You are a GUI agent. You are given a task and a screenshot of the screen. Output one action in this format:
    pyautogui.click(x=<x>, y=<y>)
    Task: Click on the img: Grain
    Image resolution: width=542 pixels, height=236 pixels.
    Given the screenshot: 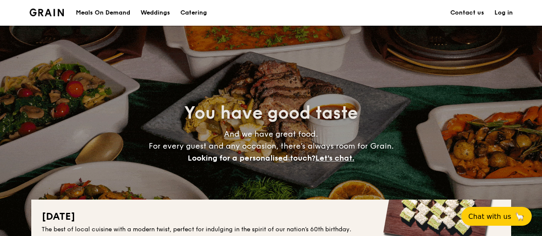 What is the action you would take?
    pyautogui.click(x=47, y=12)
    